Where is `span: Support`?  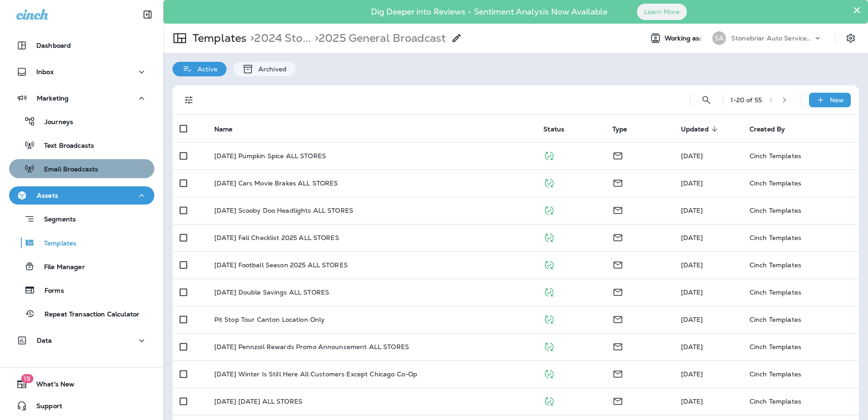 span: Support is located at coordinates (44, 408).